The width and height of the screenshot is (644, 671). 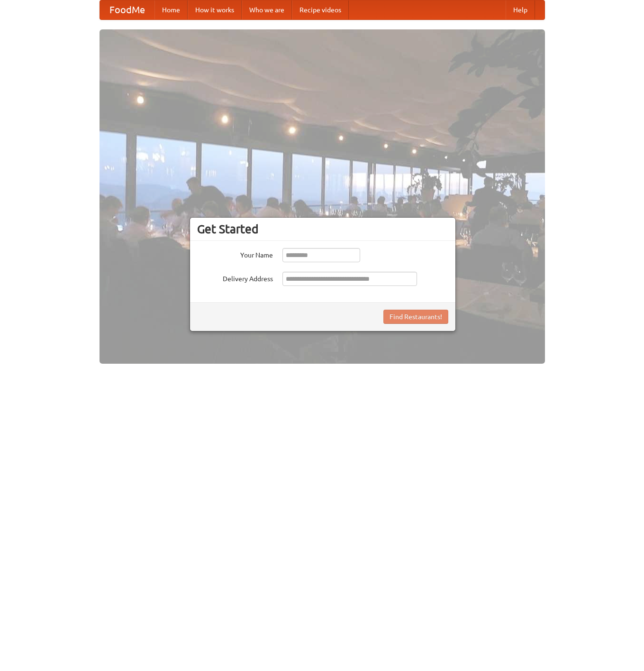 What do you see at coordinates (323, 229) in the screenshot?
I see `h3: Get Started` at bounding box center [323, 229].